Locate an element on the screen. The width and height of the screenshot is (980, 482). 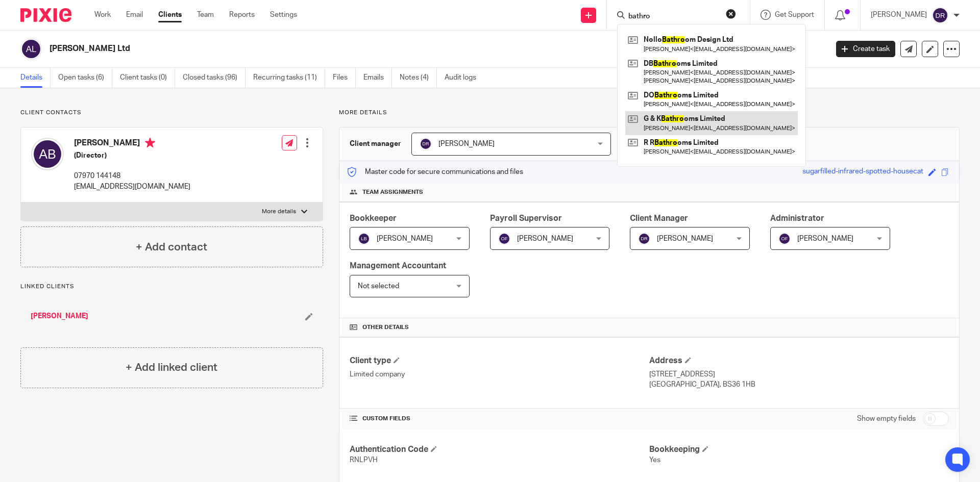
a: Settings is located at coordinates (283, 15).